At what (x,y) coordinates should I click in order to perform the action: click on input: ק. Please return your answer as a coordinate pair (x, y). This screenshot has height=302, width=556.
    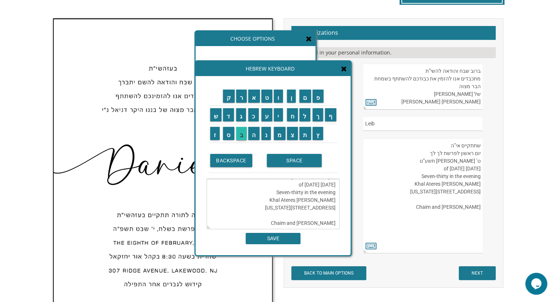
    Looking at the image, I should click on (229, 96).